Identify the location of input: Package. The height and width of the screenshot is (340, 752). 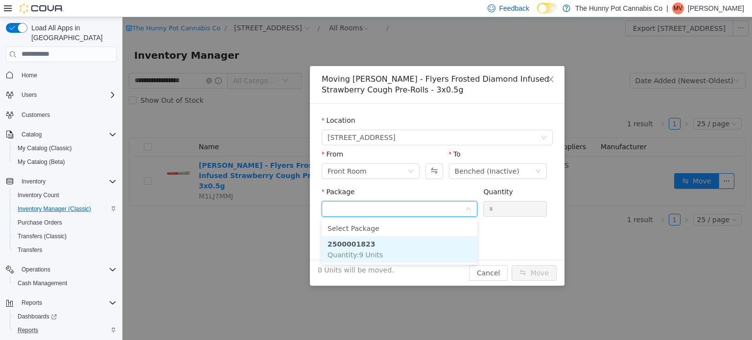
(274, 193).